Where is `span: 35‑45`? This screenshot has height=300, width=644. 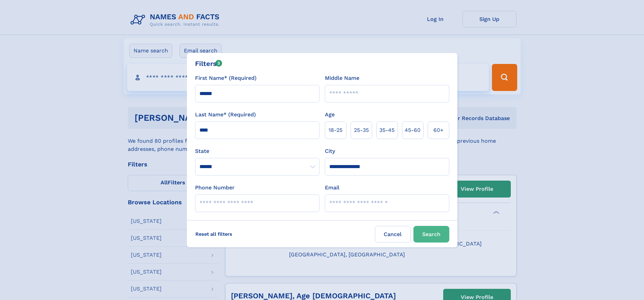
span: 35‑45 is located at coordinates (387, 130).